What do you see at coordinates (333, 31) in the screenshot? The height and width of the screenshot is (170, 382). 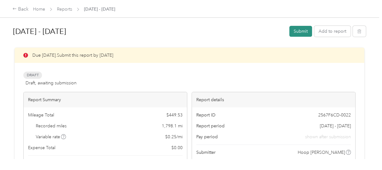 I see `button: Add to report` at bounding box center [333, 31].